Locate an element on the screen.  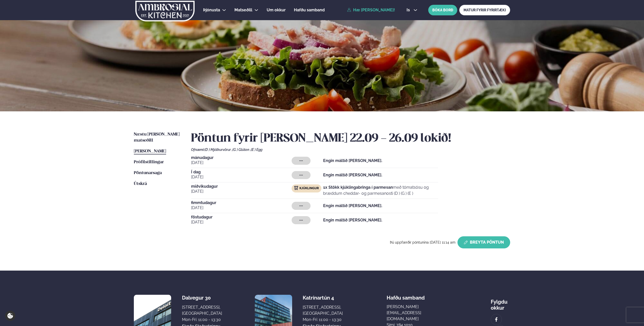
button: is is located at coordinates (412, 10).